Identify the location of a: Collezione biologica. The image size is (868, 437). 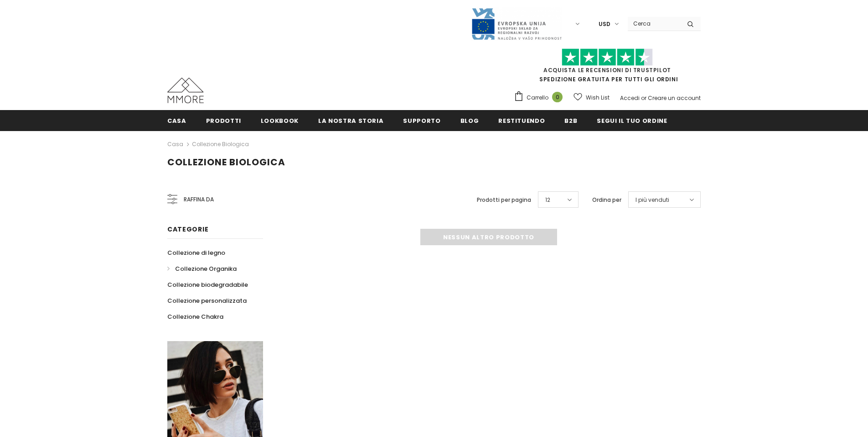
(221, 144).